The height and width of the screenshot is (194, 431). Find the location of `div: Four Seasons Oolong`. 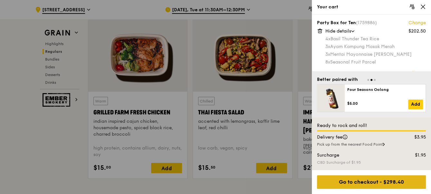

div: Four Seasons Oolong is located at coordinates (385, 90).